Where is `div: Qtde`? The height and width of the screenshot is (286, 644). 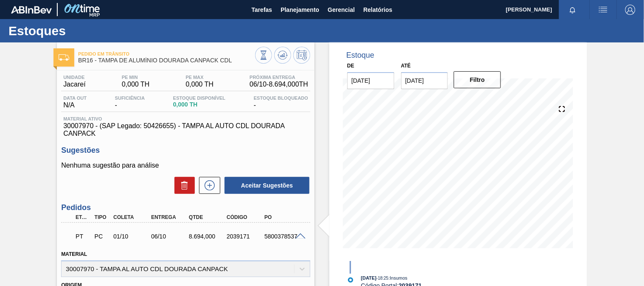 div: Qtde is located at coordinates (207, 217).